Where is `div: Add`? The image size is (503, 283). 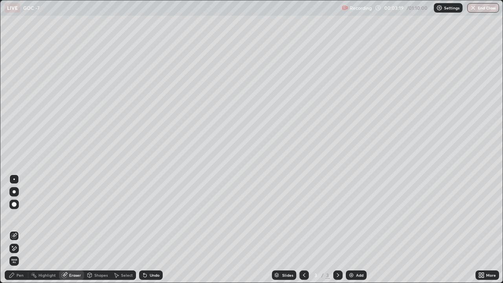
div: Add is located at coordinates (360, 275).